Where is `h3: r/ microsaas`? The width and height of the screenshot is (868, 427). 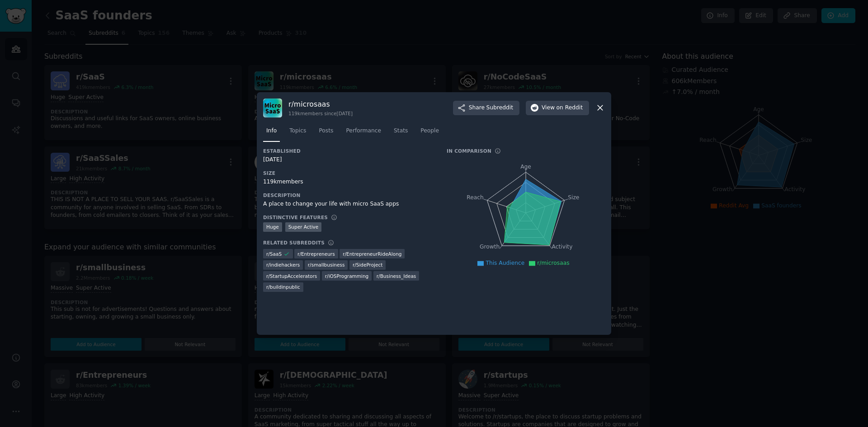 h3: r/ microsaas is located at coordinates (321, 104).